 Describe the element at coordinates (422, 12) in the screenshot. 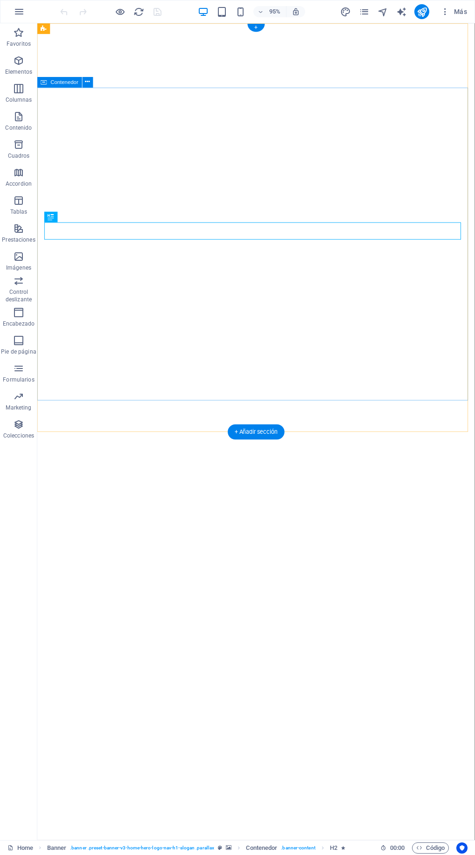

I see `button: publish` at that location.